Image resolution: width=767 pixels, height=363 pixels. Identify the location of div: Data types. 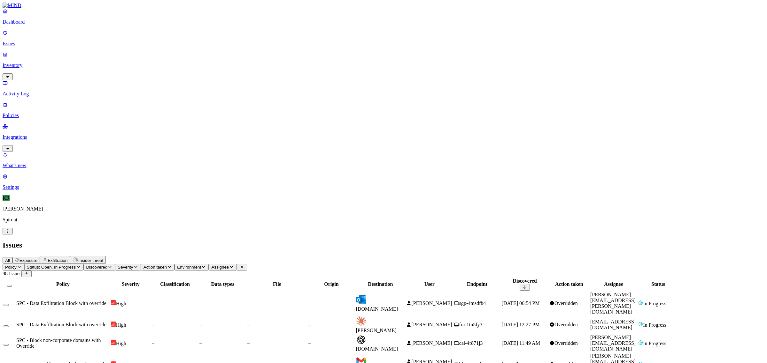
(222, 285).